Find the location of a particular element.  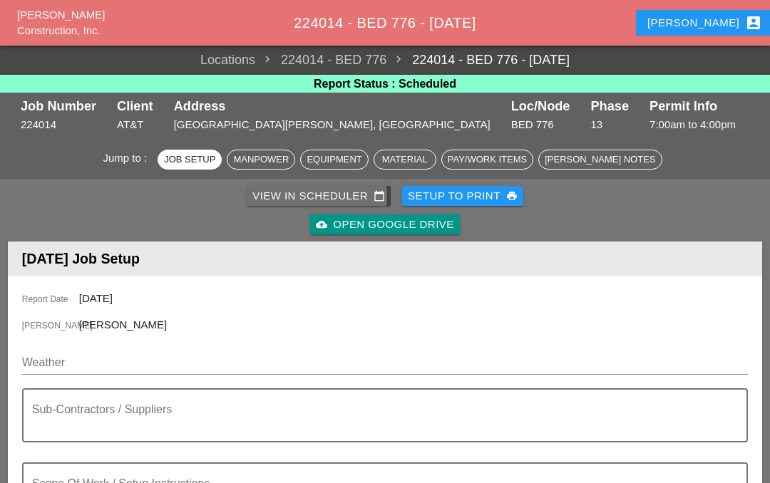

div: Material is located at coordinates (405, 160).